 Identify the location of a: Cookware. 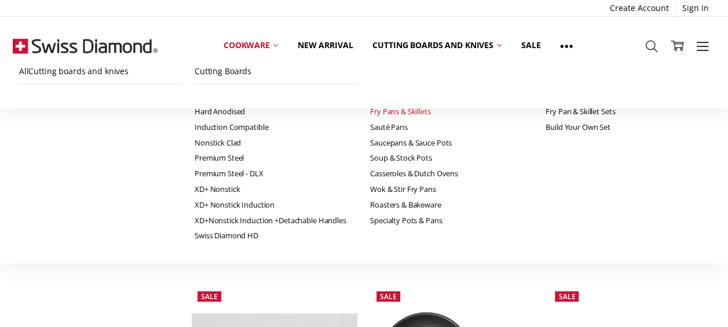
(251, 45).